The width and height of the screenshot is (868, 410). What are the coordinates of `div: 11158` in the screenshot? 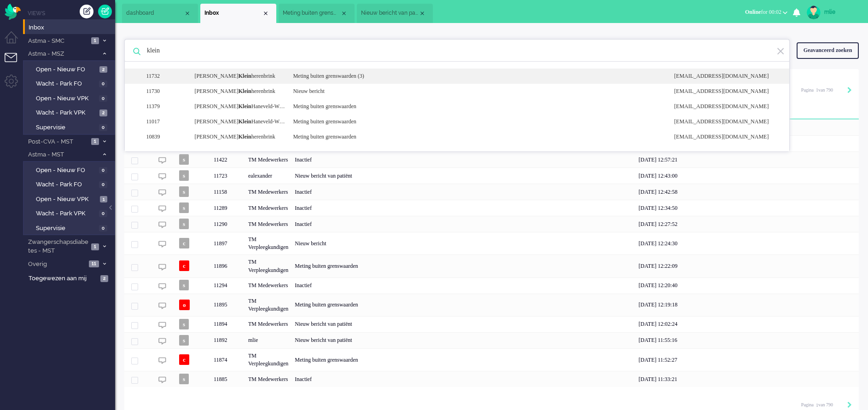 It's located at (228, 191).